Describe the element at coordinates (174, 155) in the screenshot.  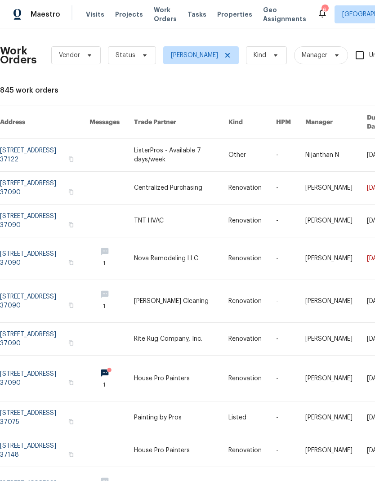
I see `td: ListerPros - Available 7 days/week` at that location.